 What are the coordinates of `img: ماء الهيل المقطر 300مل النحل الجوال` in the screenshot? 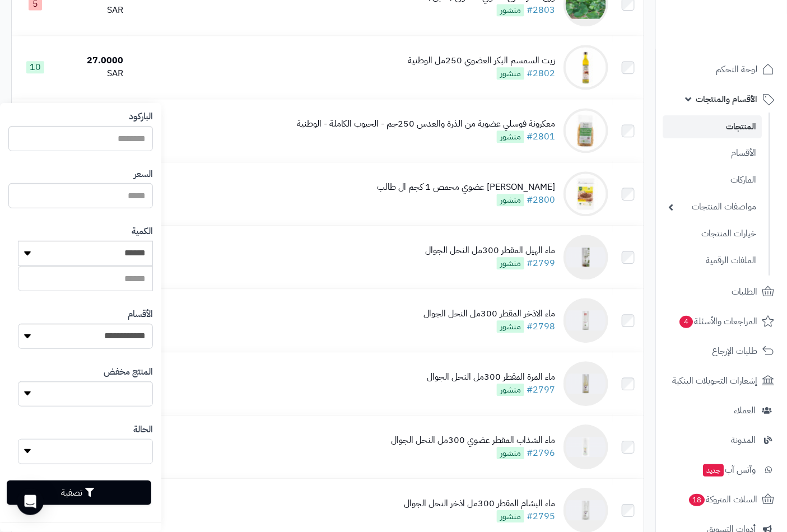 It's located at (586, 258).